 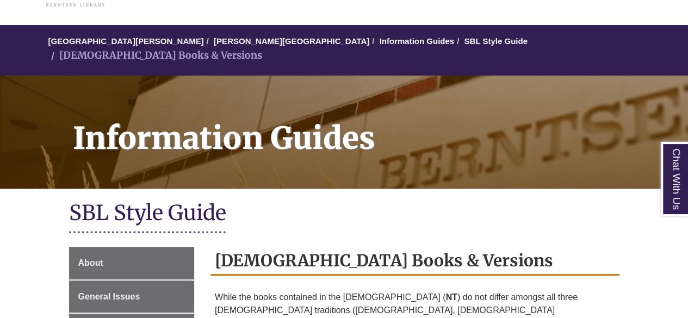 I want to click on span: General Issues, so click(x=109, y=296).